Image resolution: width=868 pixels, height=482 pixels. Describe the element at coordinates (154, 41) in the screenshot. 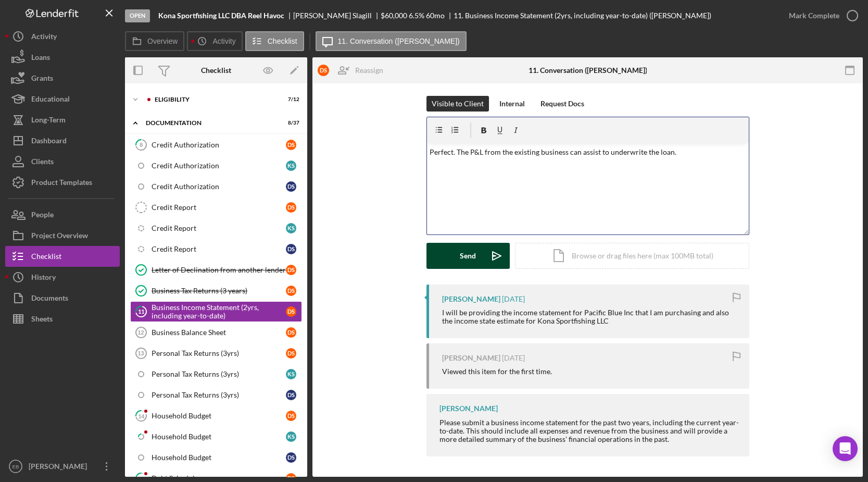

I see `button: Overview` at that location.